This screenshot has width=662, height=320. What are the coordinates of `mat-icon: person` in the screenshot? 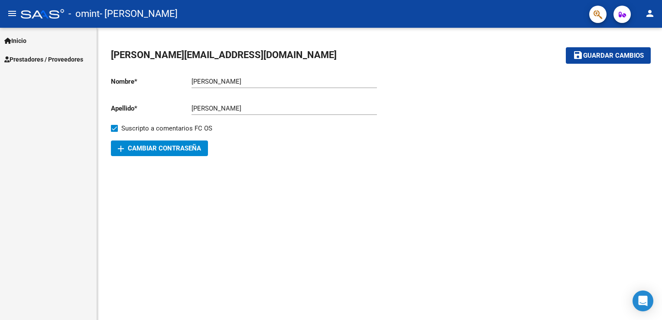 It's located at (650, 13).